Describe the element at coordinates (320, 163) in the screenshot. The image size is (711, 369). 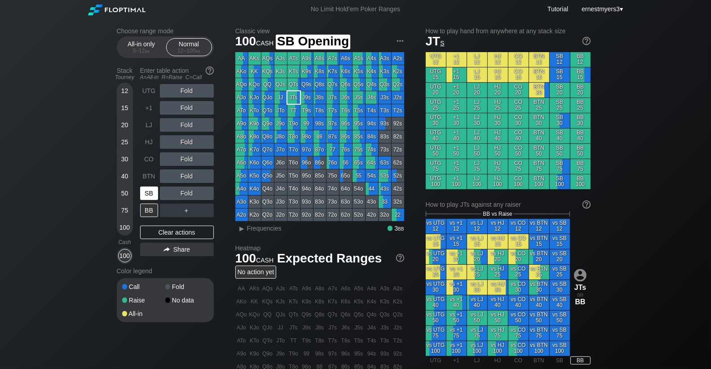
I see `div: 86o` at that location.